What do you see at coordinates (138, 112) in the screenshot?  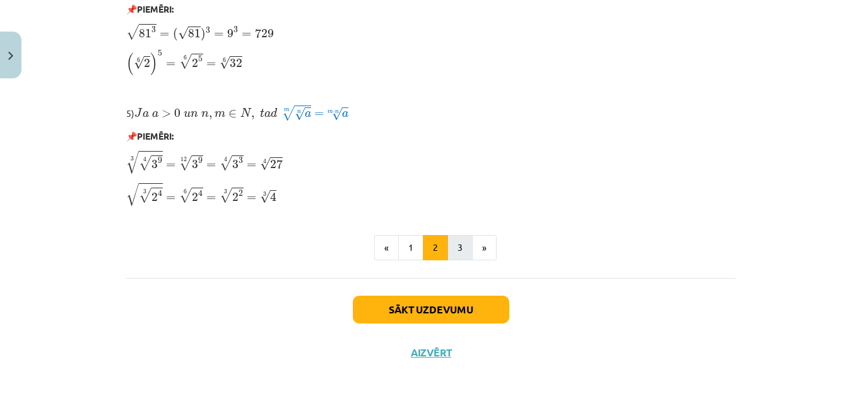 I see `span: J` at bounding box center [138, 112].